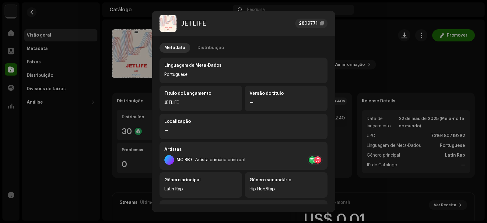 The width and height of the screenshot is (487, 223). I want to click on div: Título do Lançamento, so click(201, 94).